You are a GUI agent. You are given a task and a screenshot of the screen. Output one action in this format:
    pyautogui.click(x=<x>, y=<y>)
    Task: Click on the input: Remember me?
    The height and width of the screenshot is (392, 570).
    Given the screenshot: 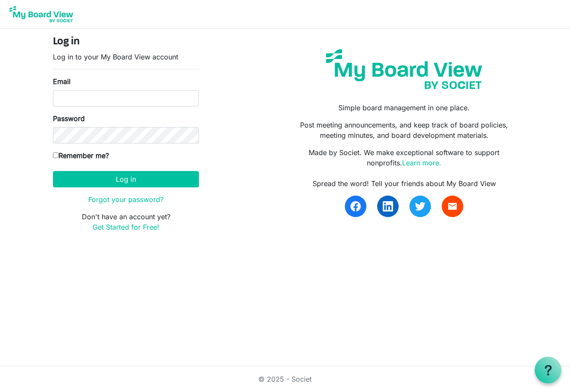 What is the action you would take?
    pyautogui.click(x=56, y=155)
    